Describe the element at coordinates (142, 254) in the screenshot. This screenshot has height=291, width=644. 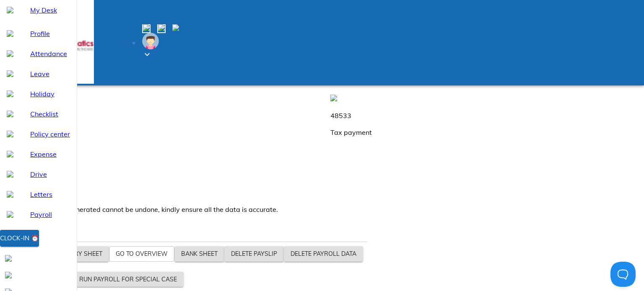
I see `span: Go to overview` at that location.